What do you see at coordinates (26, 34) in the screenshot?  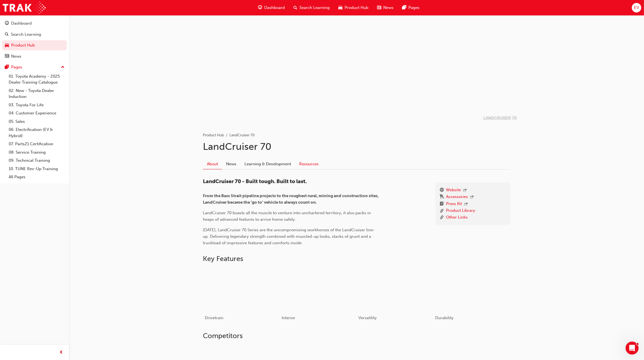 I see `div: Search Learning` at bounding box center [26, 34].